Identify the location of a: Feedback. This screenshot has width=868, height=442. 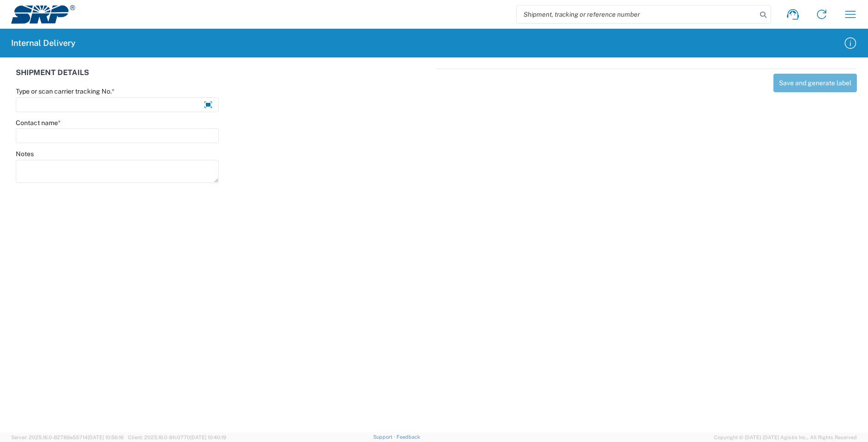
(408, 437).